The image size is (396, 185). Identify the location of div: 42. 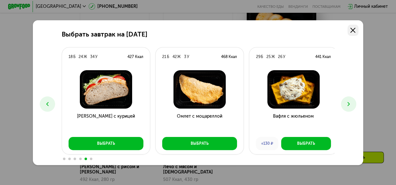
(174, 57).